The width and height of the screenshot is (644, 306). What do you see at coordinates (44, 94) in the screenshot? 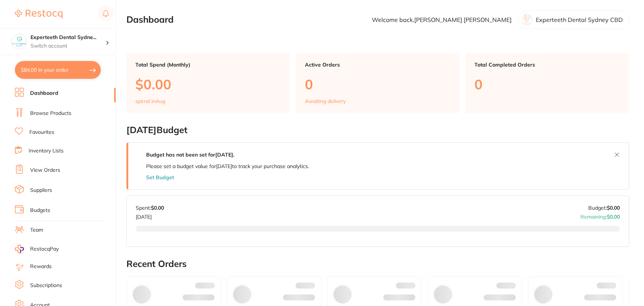
I see `a: Dashboard` at bounding box center [44, 94].